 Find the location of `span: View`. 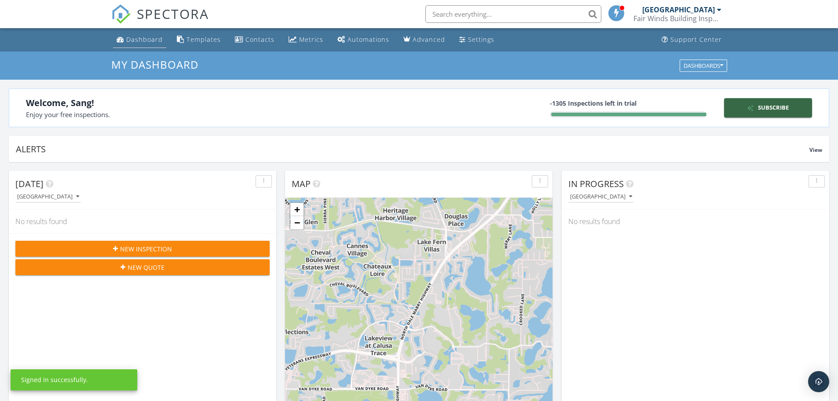

span: View is located at coordinates (816, 150).